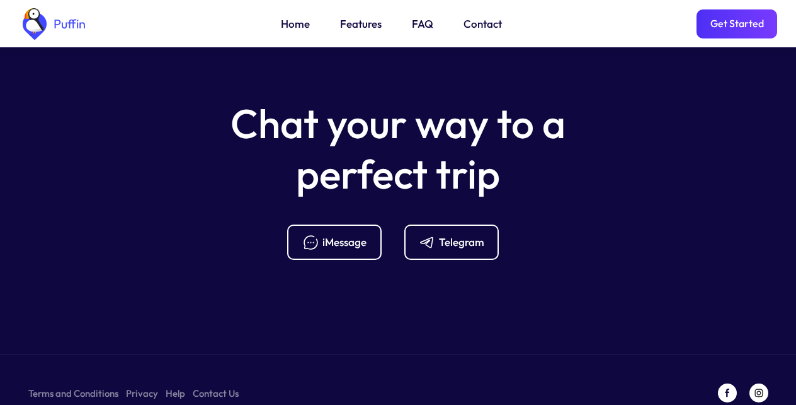 This screenshot has height=405, width=796. Describe the element at coordinates (462, 242) in the screenshot. I see `div: Telegram` at that location.